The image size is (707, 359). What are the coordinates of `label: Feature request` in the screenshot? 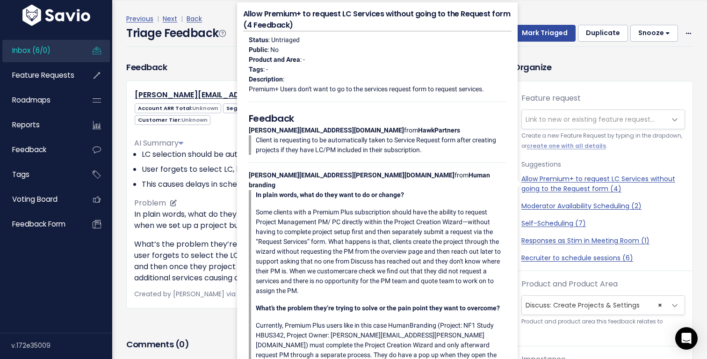 It's located at (551, 98).